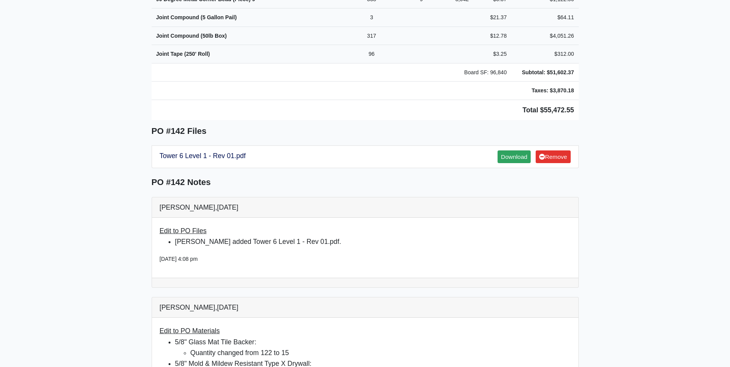 The width and height of the screenshot is (730, 367). What do you see at coordinates (183, 231) in the screenshot?
I see `span: Edit to PO Files` at bounding box center [183, 231].